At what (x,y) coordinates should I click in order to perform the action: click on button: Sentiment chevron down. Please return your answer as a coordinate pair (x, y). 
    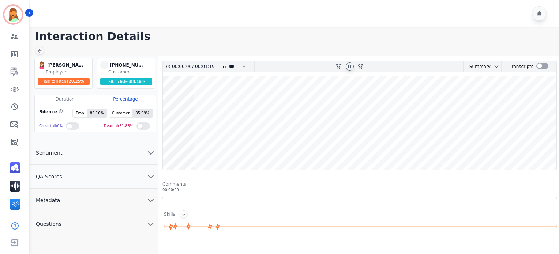
    Looking at the image, I should click on (94, 153).